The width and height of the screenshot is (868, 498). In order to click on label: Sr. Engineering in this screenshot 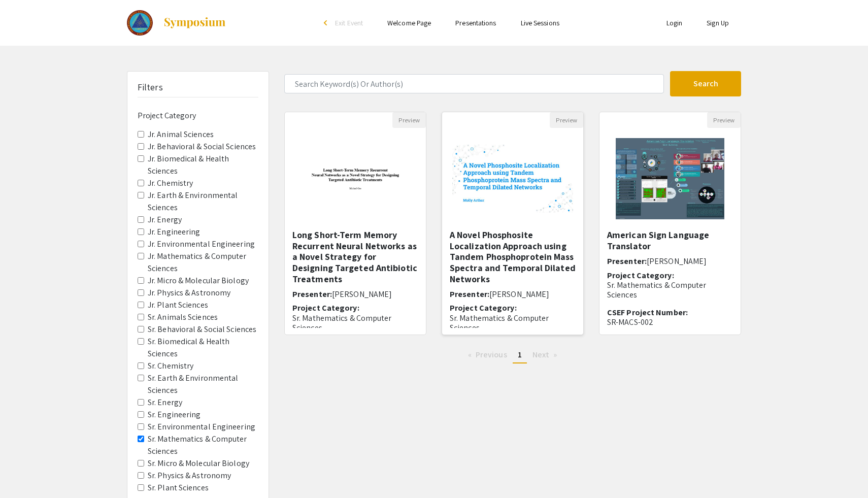, I will do `click(174, 414)`.